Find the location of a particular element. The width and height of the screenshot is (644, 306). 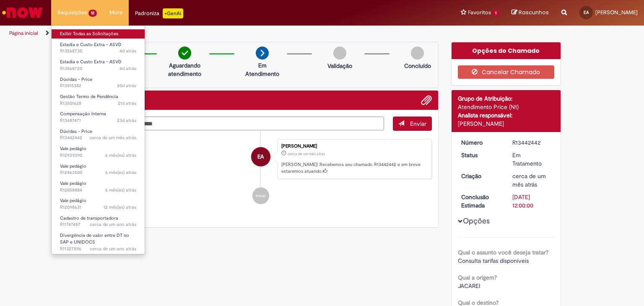

a: Aberto R12863500 : Vale pedágio is located at coordinates (98, 169).